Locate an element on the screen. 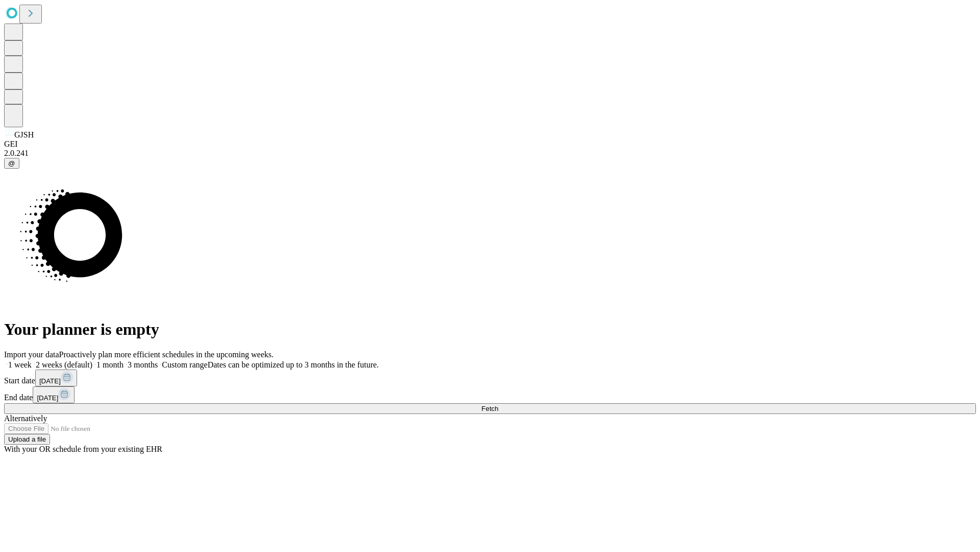  span: Fetch is located at coordinates (489, 408).